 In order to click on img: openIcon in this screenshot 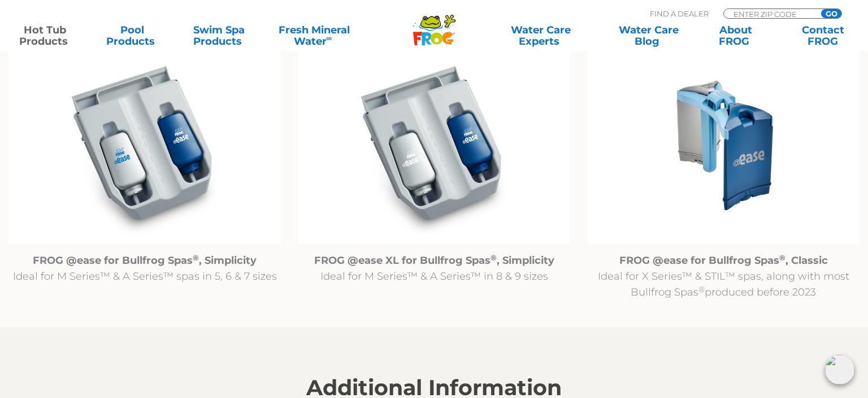, I will do `click(840, 370)`.